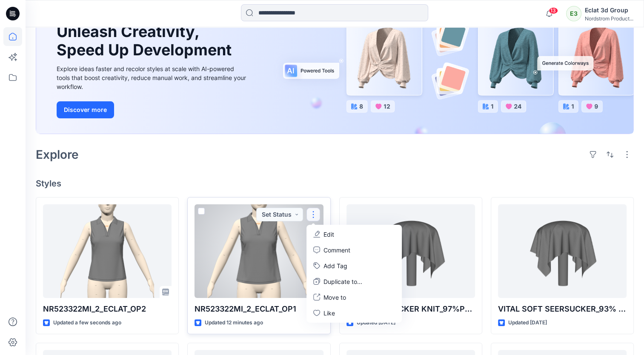 Image resolution: width=644 pixels, height=355 pixels. What do you see at coordinates (328, 234) in the screenshot?
I see `p: Edit` at bounding box center [328, 234].